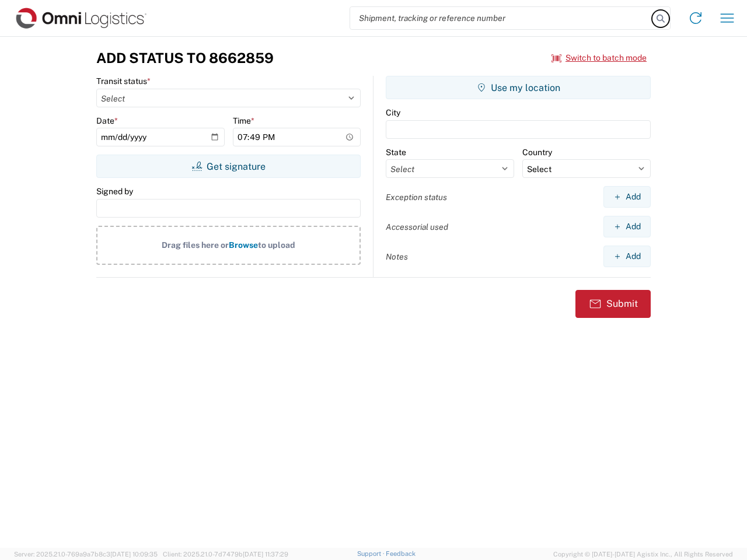 The image size is (747, 560). What do you see at coordinates (243, 245) in the screenshot?
I see `span: Browse` at bounding box center [243, 245].